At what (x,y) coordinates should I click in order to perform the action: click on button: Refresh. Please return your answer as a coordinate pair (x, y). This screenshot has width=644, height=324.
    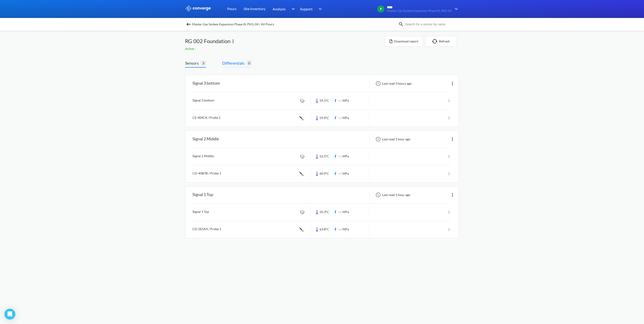
    Looking at the image, I should click on (441, 41).